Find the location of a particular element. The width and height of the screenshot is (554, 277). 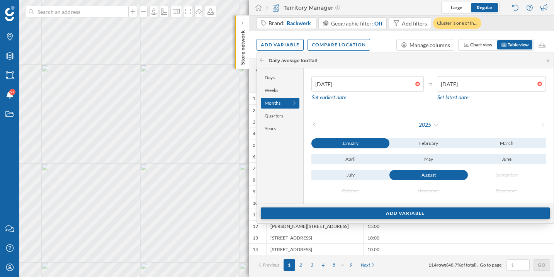

div: 15:00 is located at coordinates (459, 226).